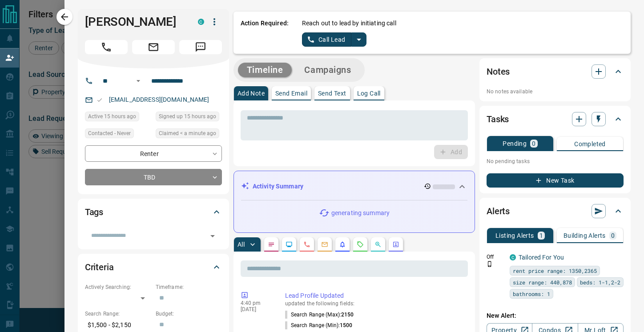 The height and width of the screenshot is (332, 644). I want to click on div: Renter, so click(153, 153).